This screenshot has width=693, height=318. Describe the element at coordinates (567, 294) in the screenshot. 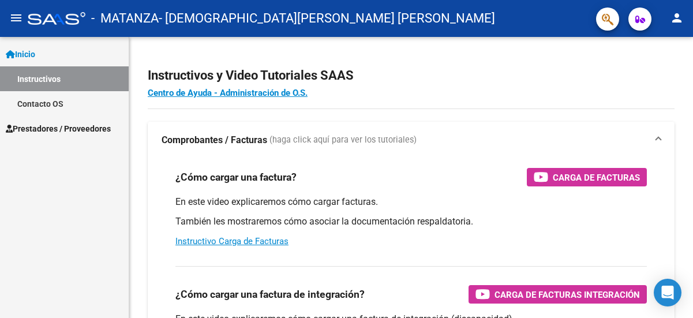

I see `span: Carga de Facturas Integración` at that location.